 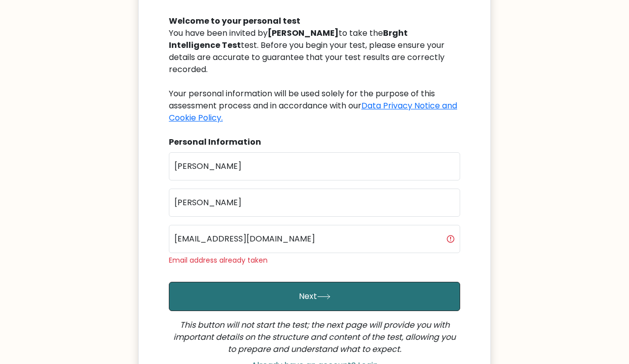 What do you see at coordinates (315, 142) in the screenshot?
I see `div: Personal Information` at bounding box center [315, 142].